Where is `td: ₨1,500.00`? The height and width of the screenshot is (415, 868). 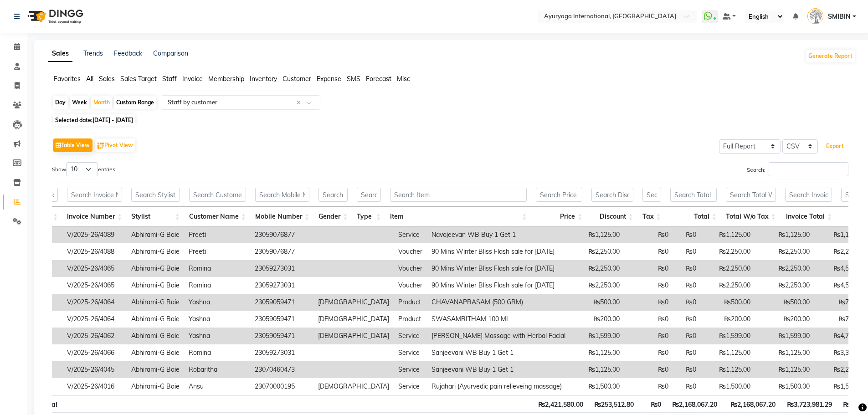
td: ₨1,500.00 is located at coordinates (728, 387).